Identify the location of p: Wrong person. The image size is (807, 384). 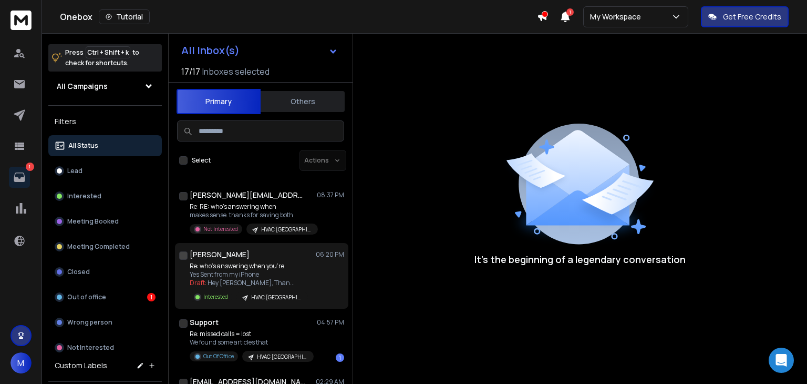
(90, 322).